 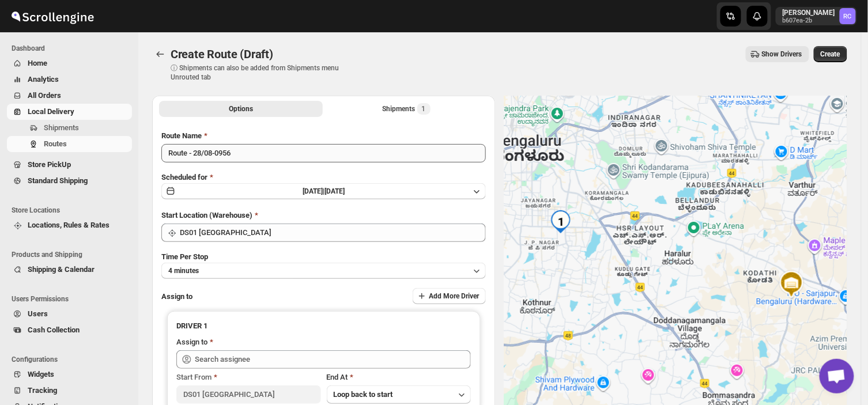 I want to click on button: Tracking, so click(x=69, y=390).